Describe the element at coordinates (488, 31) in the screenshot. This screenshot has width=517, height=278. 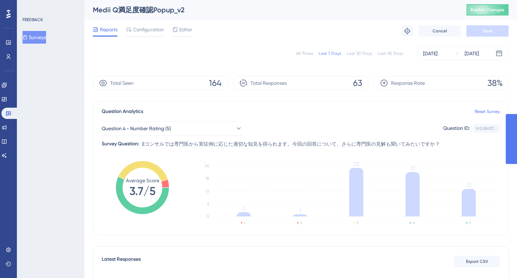
I see `span: Save` at that location.